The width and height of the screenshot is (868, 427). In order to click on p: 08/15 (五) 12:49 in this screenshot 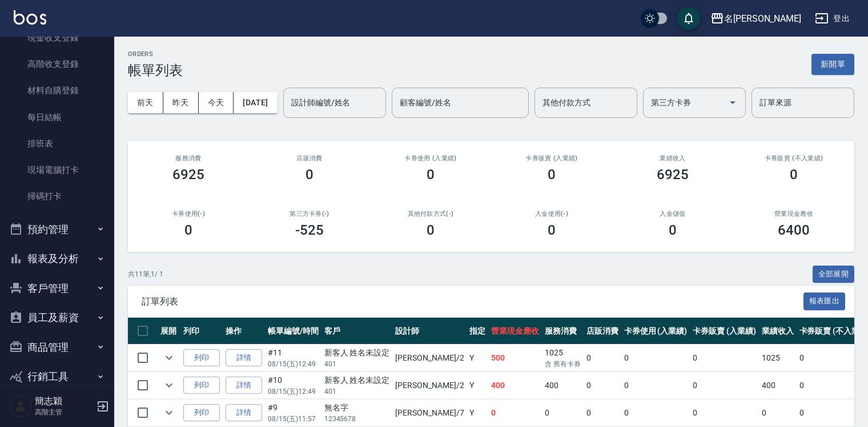, I will do `click(293, 364)`.